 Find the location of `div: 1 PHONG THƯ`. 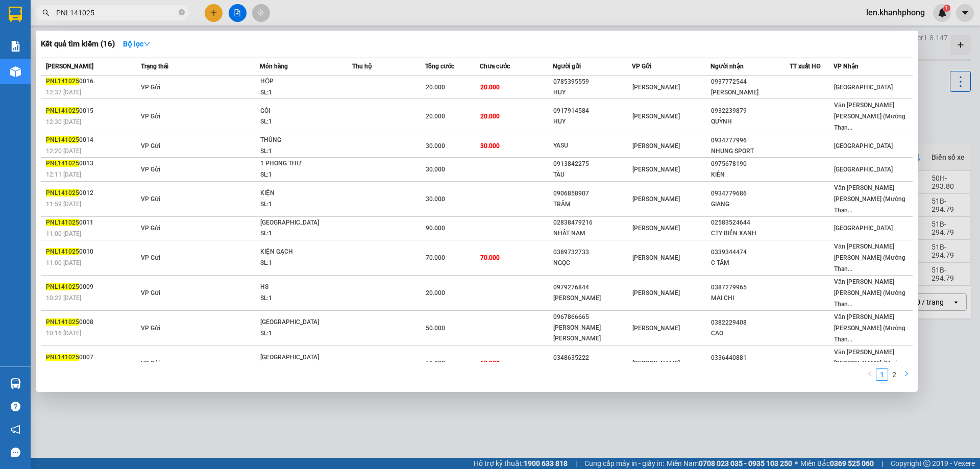

div: 1 PHONG THƯ is located at coordinates (299, 164).